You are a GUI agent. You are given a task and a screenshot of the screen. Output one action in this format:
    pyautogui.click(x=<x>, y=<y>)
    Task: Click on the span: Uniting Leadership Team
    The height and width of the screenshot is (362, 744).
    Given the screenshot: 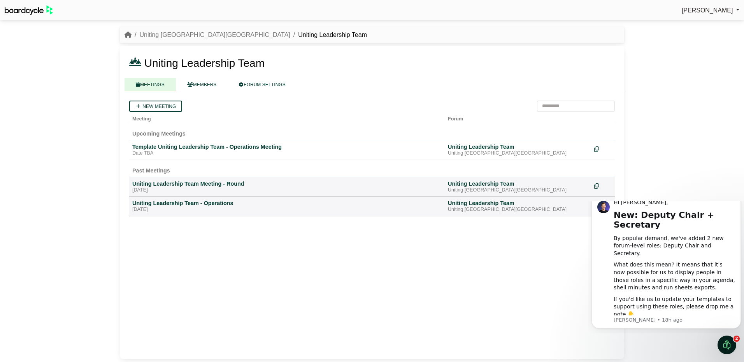 What is the action you would take?
    pyautogui.click(x=204, y=63)
    